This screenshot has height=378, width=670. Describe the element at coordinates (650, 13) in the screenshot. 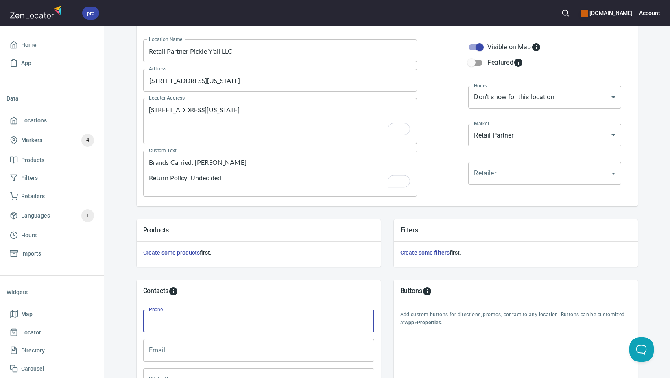

I see `button: Account` at that location.